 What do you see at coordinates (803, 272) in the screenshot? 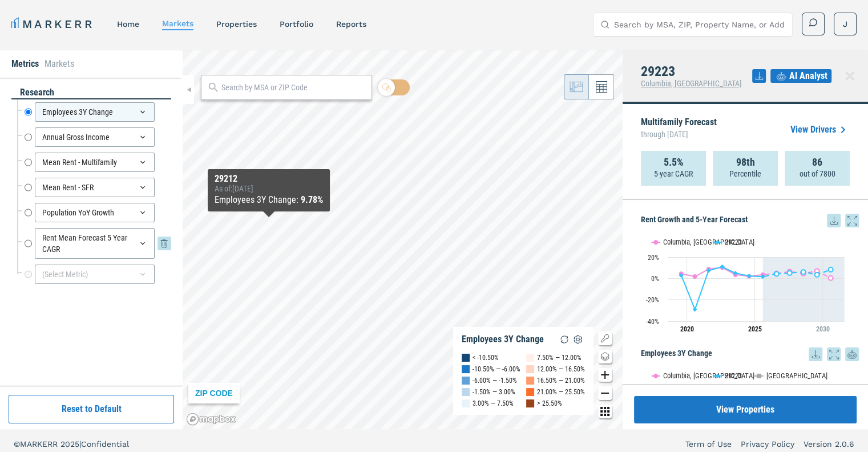
I see `g: 29223, line 4 of 4 with 5 data points.` at bounding box center [803, 272].